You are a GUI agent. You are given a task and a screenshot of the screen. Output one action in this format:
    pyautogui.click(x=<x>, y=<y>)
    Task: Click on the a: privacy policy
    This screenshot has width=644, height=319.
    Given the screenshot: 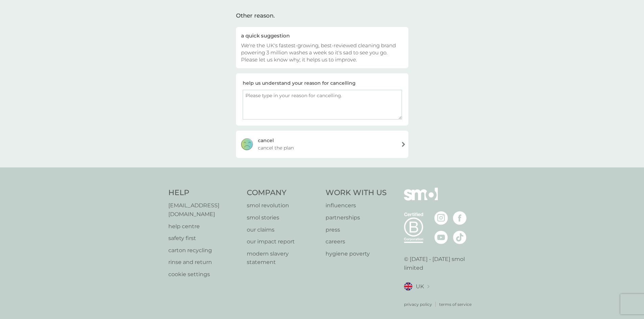 What is the action you would take?
    pyautogui.click(x=418, y=304)
    